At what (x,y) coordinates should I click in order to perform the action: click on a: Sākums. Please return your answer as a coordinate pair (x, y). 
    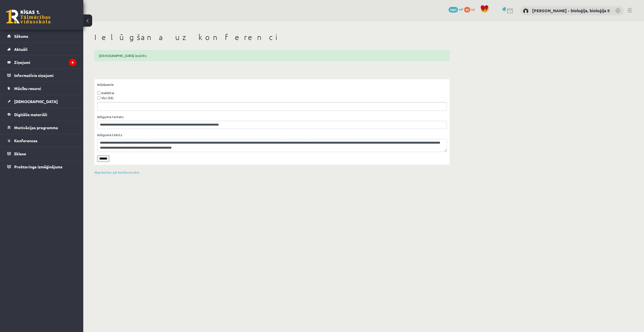
    Looking at the image, I should click on (42, 36).